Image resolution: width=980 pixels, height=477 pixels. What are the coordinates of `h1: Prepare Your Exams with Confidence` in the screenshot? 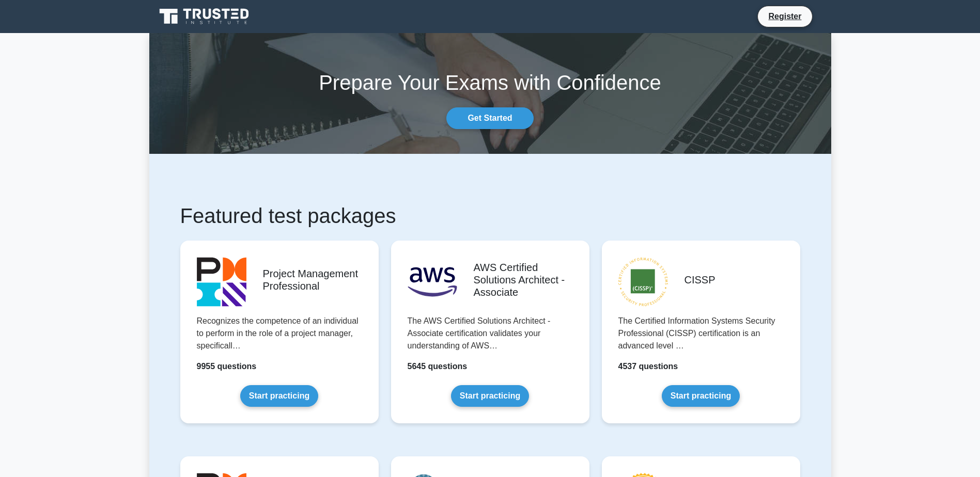 It's located at (491, 83).